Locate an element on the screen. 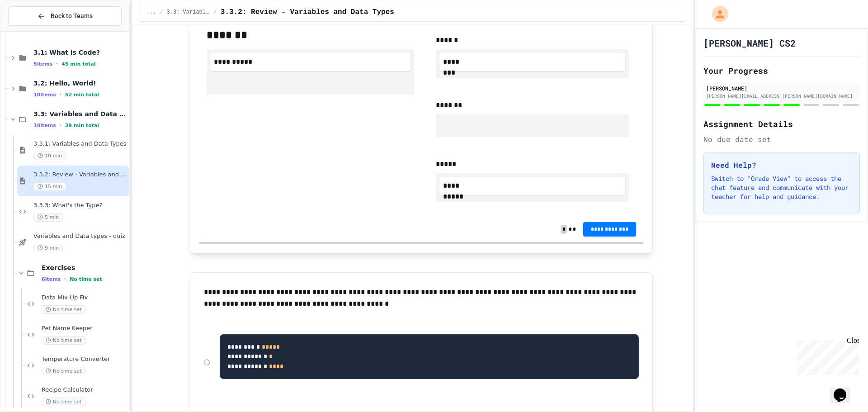 The height and width of the screenshot is (412, 868). span: Exercises is located at coordinates (84, 268).